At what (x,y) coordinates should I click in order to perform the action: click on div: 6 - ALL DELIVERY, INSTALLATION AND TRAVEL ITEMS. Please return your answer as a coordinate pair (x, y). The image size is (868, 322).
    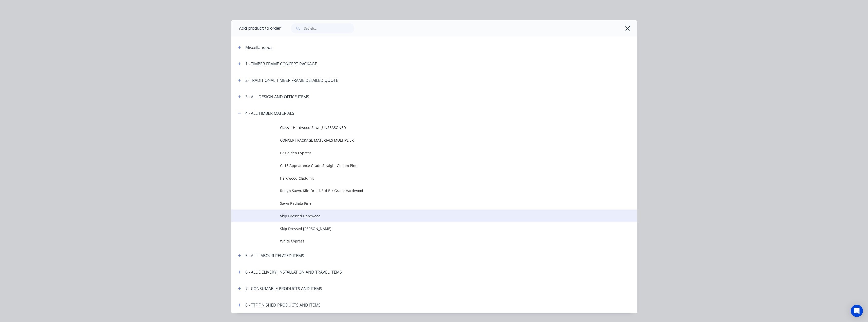
    Looking at the image, I should click on (293, 272).